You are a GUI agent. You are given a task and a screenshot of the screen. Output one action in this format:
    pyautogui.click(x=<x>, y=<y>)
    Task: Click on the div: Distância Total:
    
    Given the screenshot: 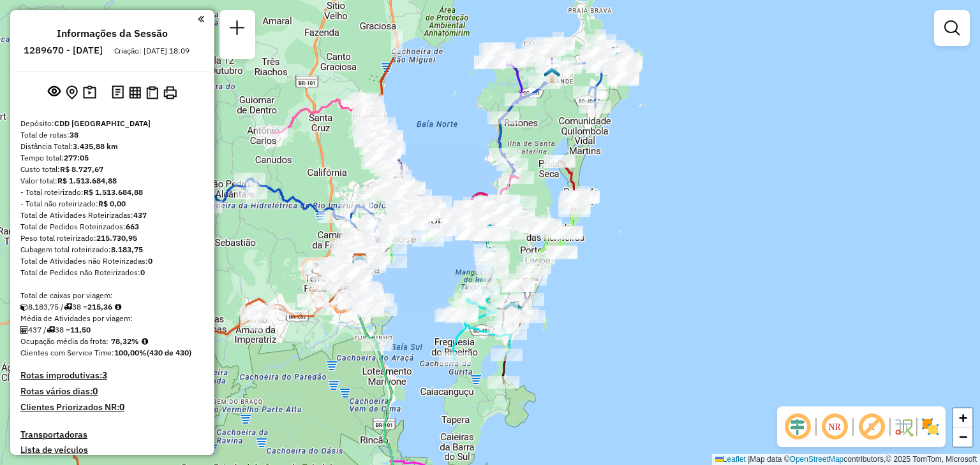 What is the action you would take?
    pyautogui.click(x=112, y=147)
    